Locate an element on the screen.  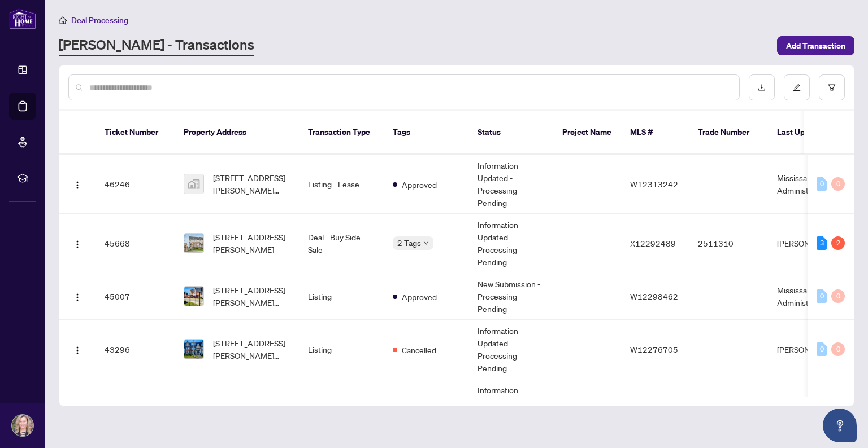
span: X12292489 is located at coordinates (653, 244).